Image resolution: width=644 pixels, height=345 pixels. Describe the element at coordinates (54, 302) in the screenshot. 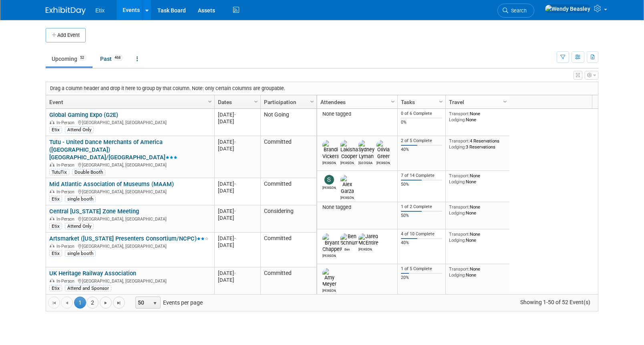

I see `a: Go to the first page` at that location.